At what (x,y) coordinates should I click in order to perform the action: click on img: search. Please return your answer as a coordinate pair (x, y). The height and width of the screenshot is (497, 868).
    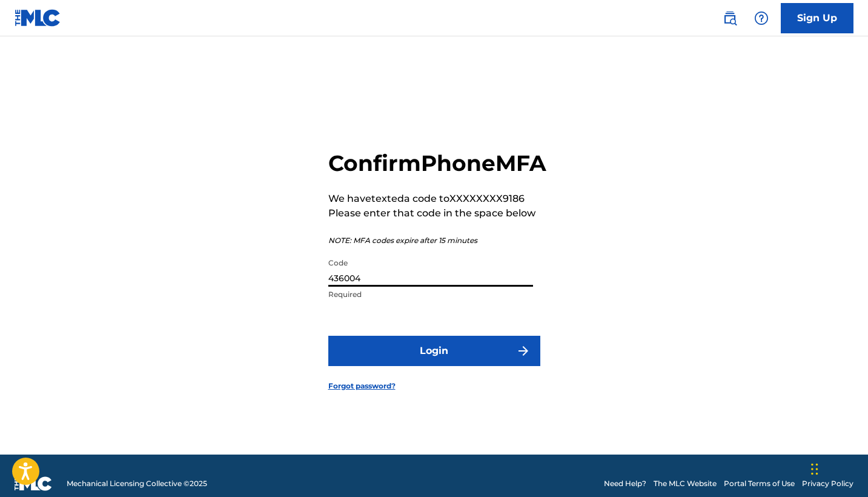
    Looking at the image, I should click on (730, 18).